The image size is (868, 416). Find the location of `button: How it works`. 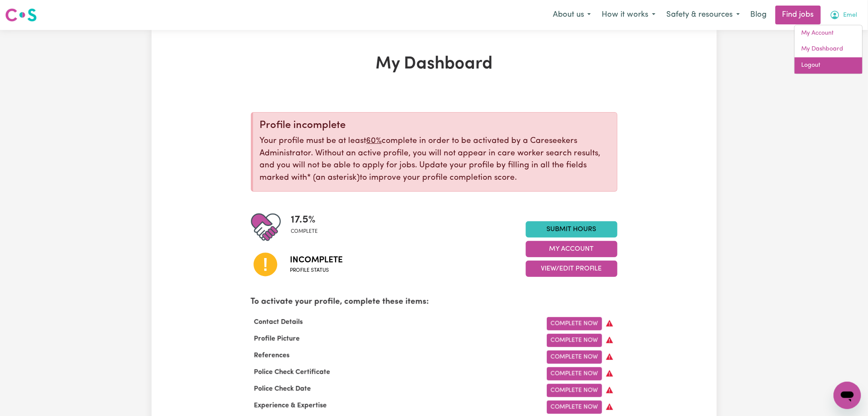

button: How it works is located at coordinates (629, 15).